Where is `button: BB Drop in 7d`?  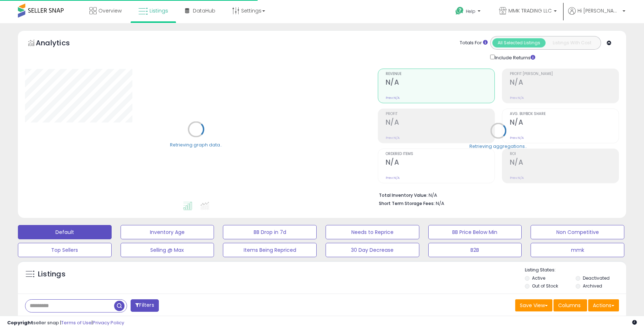 button: BB Drop in 7d is located at coordinates (269, 232).